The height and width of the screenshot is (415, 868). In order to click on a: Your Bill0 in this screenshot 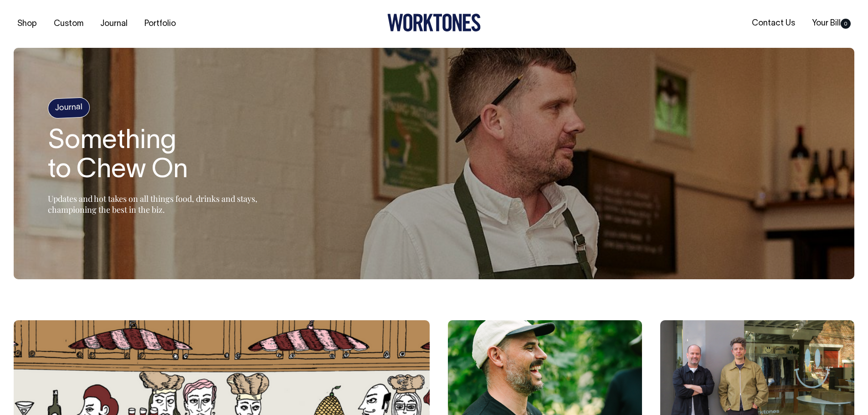, I will do `click(831, 23)`.